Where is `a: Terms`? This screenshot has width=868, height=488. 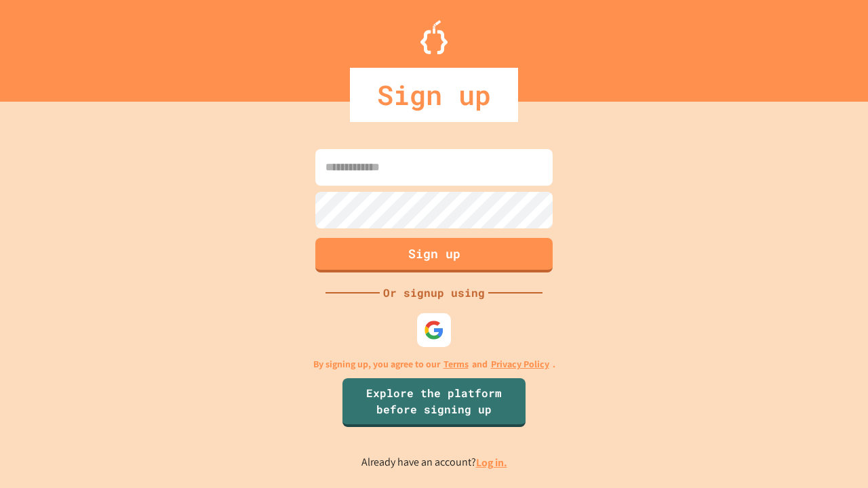 a: Terms is located at coordinates (456, 363).